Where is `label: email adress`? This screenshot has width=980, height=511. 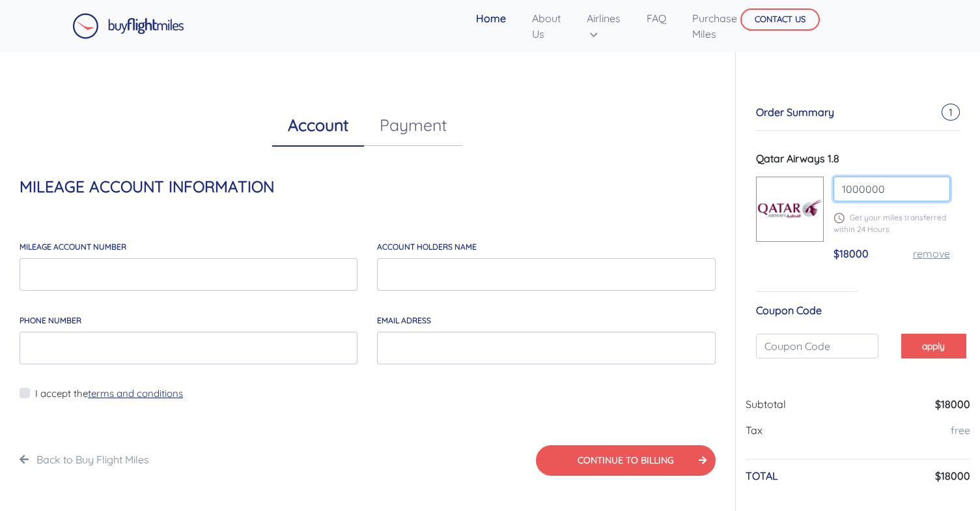 label: email adress is located at coordinates (404, 321).